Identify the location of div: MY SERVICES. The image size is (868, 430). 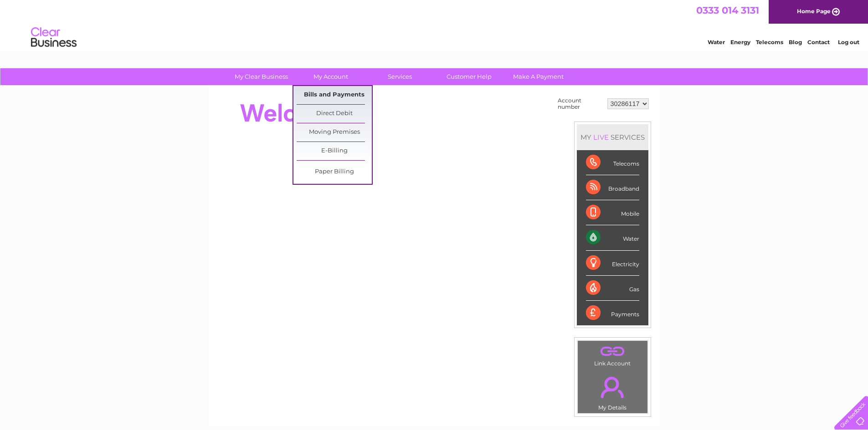
(612, 137).